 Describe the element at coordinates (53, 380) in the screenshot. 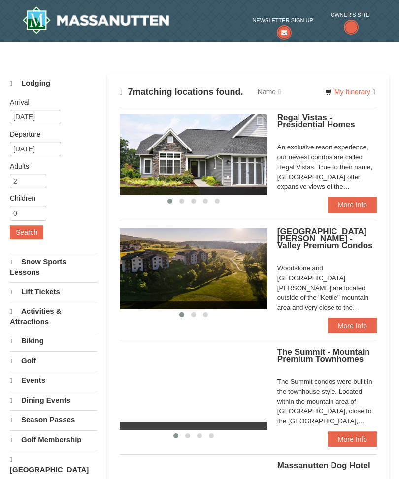

I see `a: Events` at that location.